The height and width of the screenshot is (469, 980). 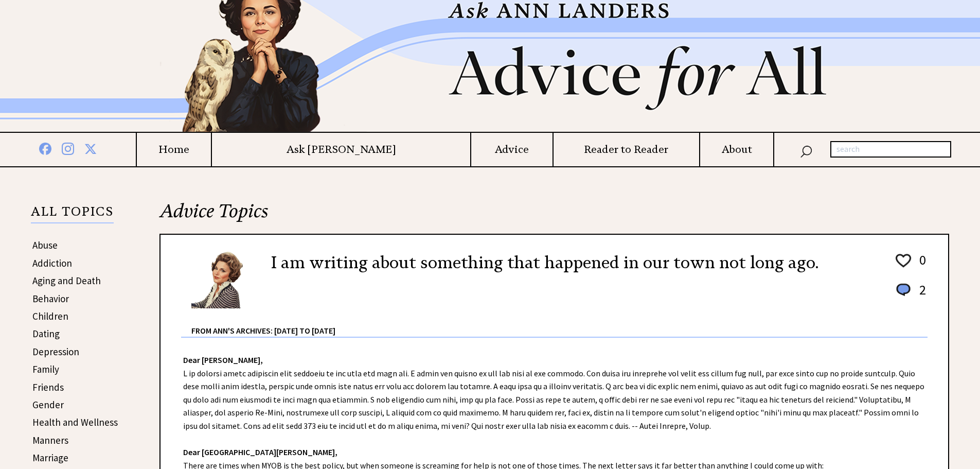 I want to click on h4: Home, so click(x=174, y=150).